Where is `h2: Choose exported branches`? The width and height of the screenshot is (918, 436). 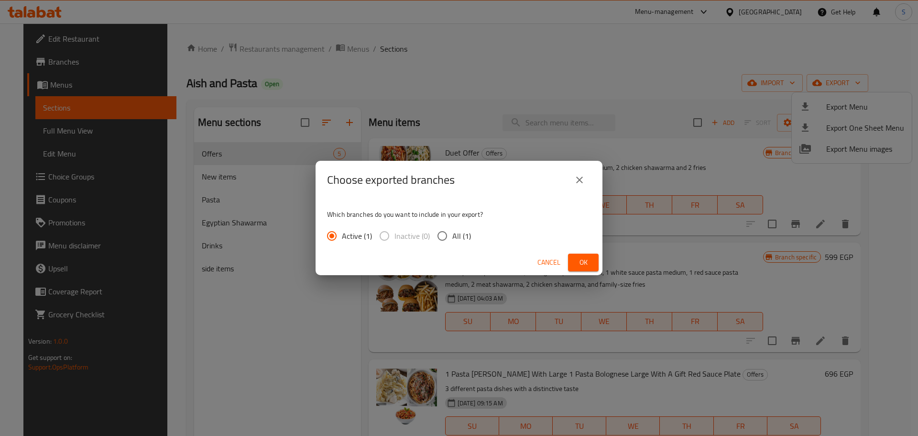
h2: Choose exported branches is located at coordinates (391, 180).